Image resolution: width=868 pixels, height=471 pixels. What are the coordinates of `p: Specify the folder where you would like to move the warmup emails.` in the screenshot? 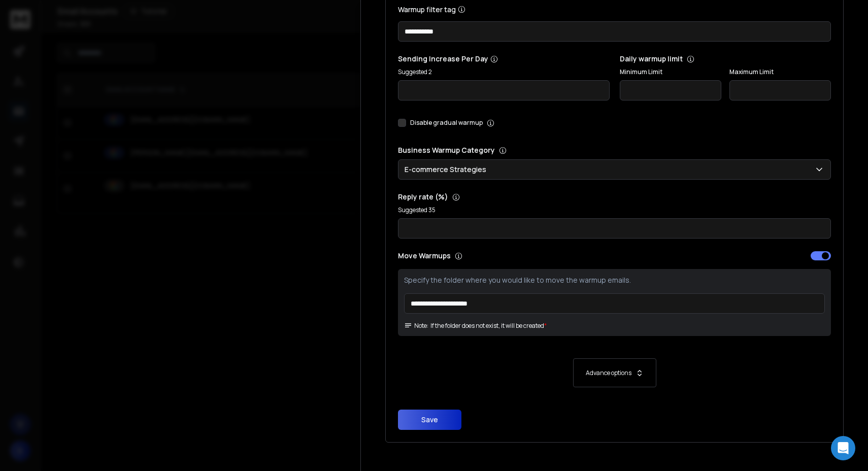 It's located at (614, 280).